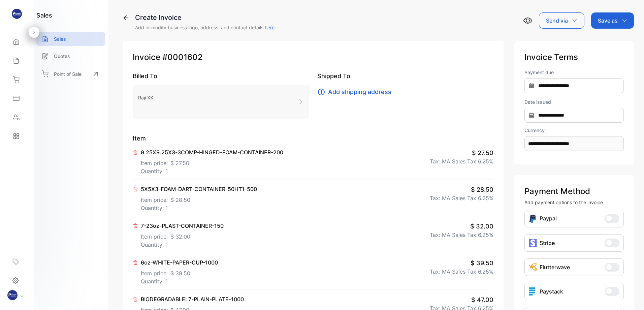 Image resolution: width=644 pixels, height=310 pixels. What do you see at coordinates (199, 189) in the screenshot?
I see `p: 5X5X3-FOAM-DART-CONTAINER-50HT1-500` at bounding box center [199, 189].